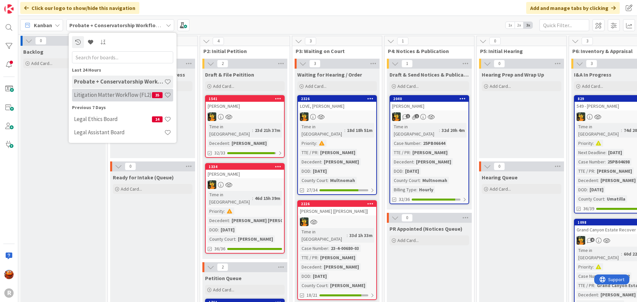 This screenshot has width=637, height=302. Describe the element at coordinates (429, 99) in the screenshot. I see `div: 2040` at that location.